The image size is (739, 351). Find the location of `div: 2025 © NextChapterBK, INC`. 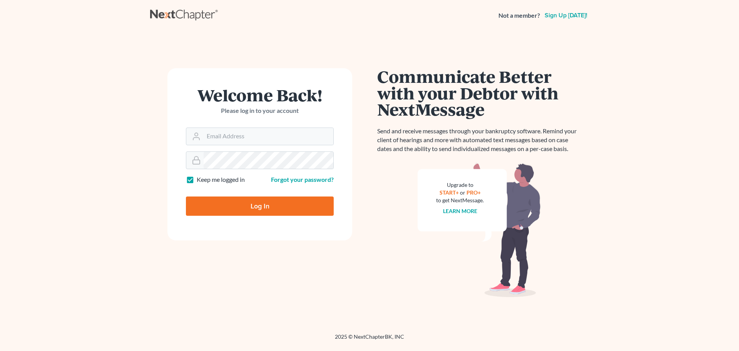

div: 2025 © NextChapterBK, INC is located at coordinates (370, 339).